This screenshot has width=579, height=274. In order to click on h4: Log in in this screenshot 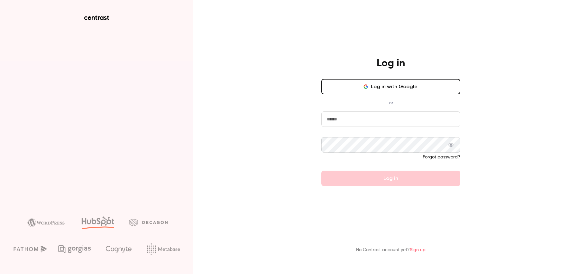, I will do `click(391, 63)`.